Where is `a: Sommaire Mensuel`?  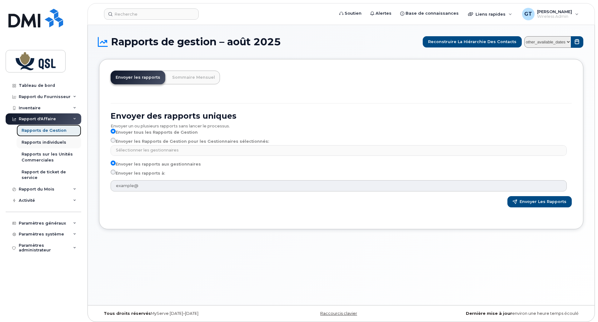
a: Sommaire Mensuel is located at coordinates (193, 77).